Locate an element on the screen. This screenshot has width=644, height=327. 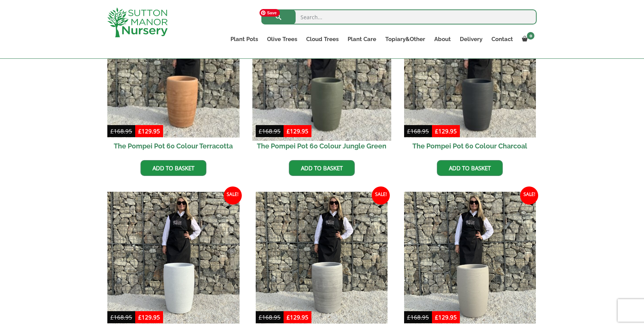
img: logo is located at coordinates (137, 22).